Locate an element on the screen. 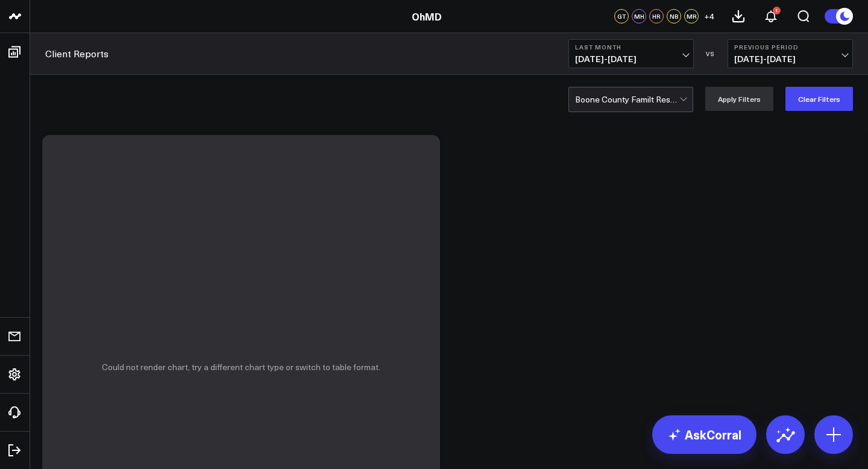 This screenshot has height=469, width=868. button: Clear Filters is located at coordinates (819, 99).